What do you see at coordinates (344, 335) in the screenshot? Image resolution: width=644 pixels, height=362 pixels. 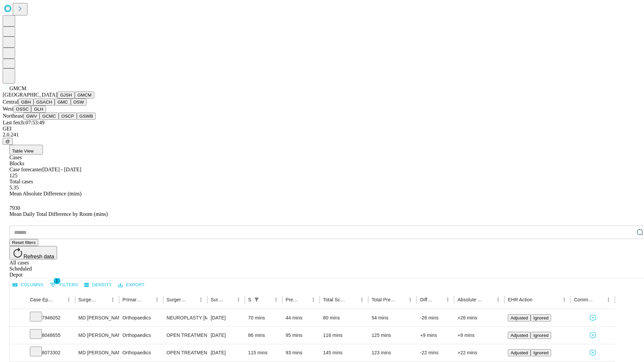 I see `div: 116 mins` at bounding box center [344, 335].